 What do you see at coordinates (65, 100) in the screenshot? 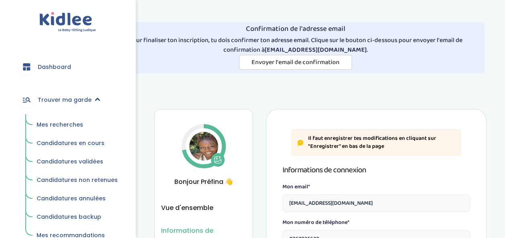
I see `span: Trouver ma garde` at bounding box center [65, 100].